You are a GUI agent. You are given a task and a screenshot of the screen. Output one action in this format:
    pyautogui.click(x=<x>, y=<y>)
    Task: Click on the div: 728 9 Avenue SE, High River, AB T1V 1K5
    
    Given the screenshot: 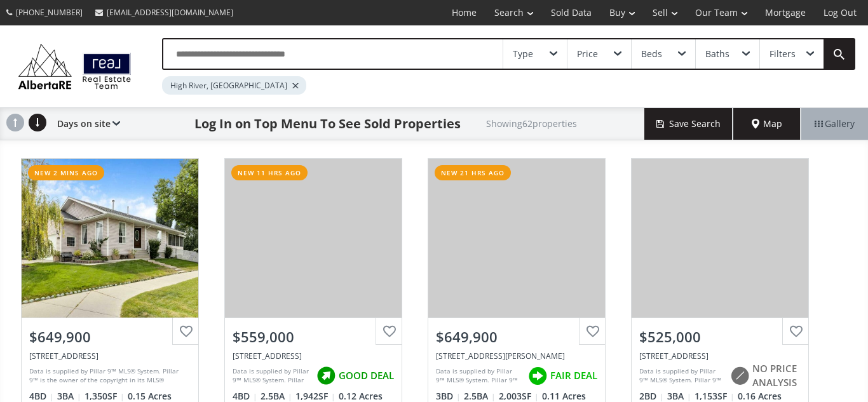 What is the action you would take?
    pyautogui.click(x=313, y=356)
    